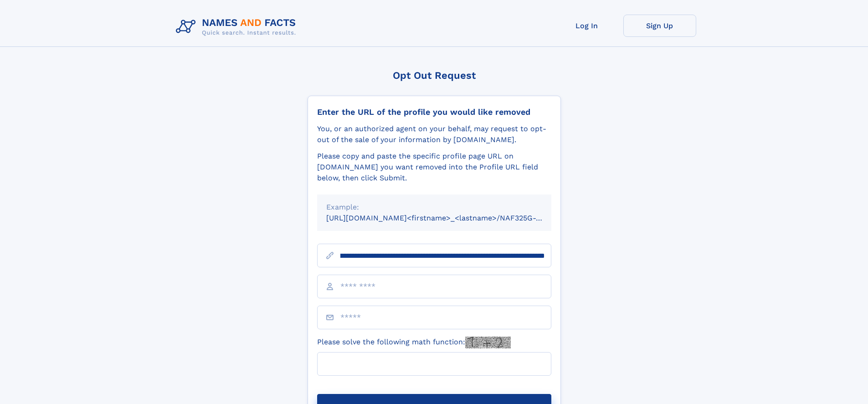 This screenshot has width=868, height=404. What do you see at coordinates (413, 342) in the screenshot?
I see `label: Please solve the following math function:` at bounding box center [413, 342].